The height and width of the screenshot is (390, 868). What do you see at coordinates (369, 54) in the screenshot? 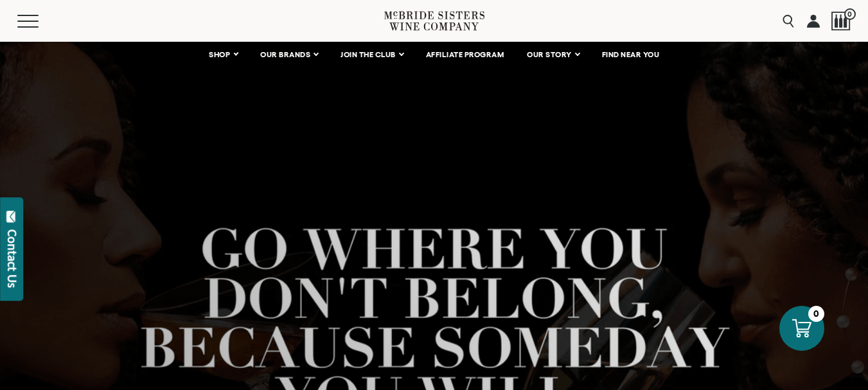
I see `span: JOIN THE CLUB` at bounding box center [369, 54].